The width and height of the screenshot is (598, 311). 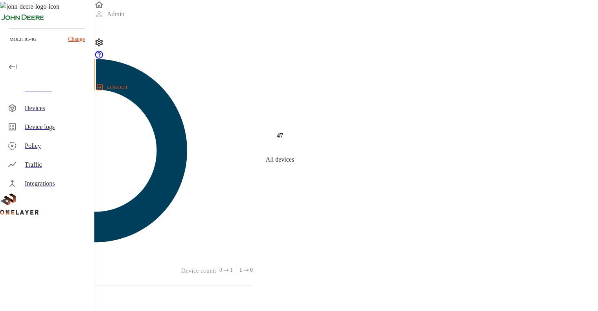 What do you see at coordinates (280, 160) in the screenshot?
I see `p: All devices` at bounding box center [280, 160].